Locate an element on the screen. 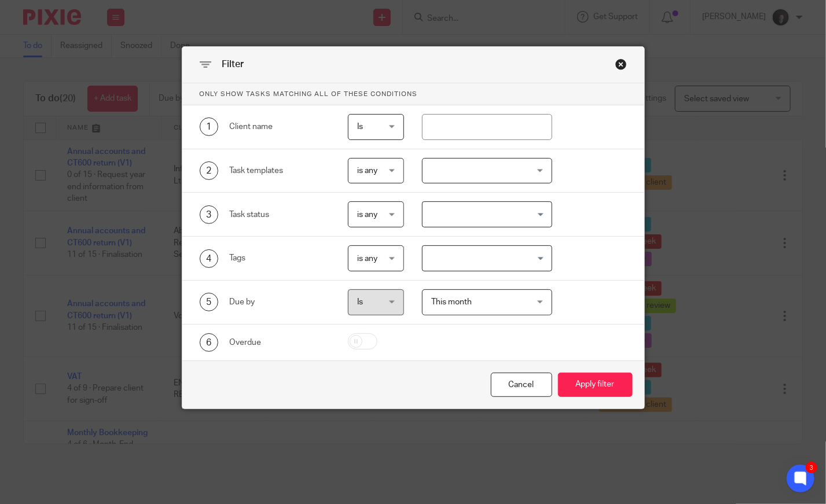 This screenshot has height=504, width=826. p: Only show tasks matching all of these conditions is located at coordinates (414, 94).